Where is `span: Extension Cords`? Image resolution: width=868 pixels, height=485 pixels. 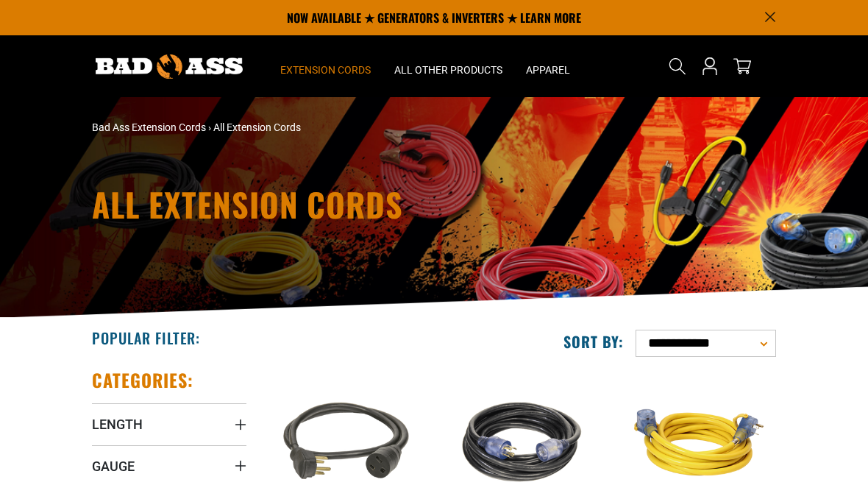
span: Extension Cords is located at coordinates (325, 70).